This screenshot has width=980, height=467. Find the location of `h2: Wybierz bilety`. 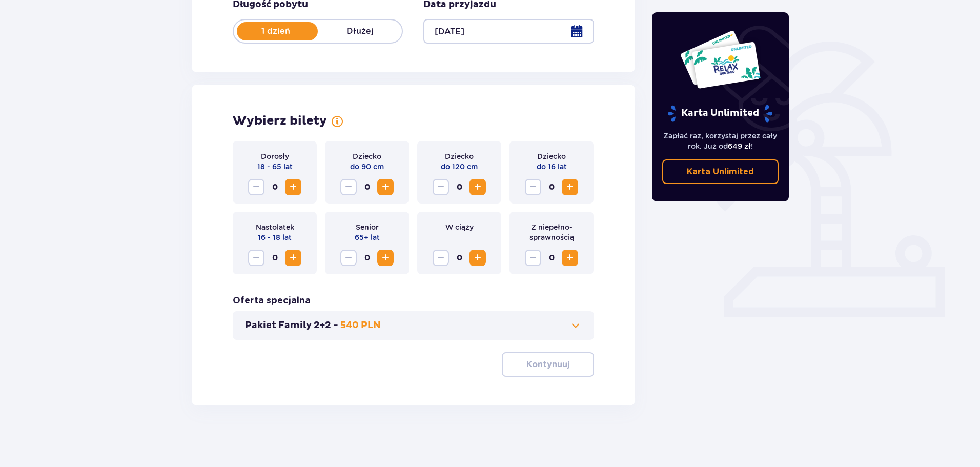

h2: Wybierz bilety is located at coordinates (280, 121).